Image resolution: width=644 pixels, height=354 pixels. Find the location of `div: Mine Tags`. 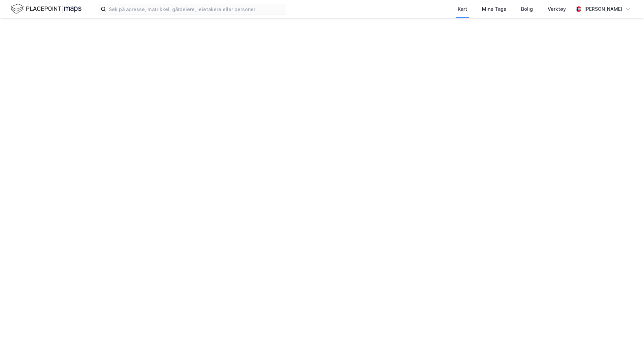

div: Mine Tags is located at coordinates (494, 9).